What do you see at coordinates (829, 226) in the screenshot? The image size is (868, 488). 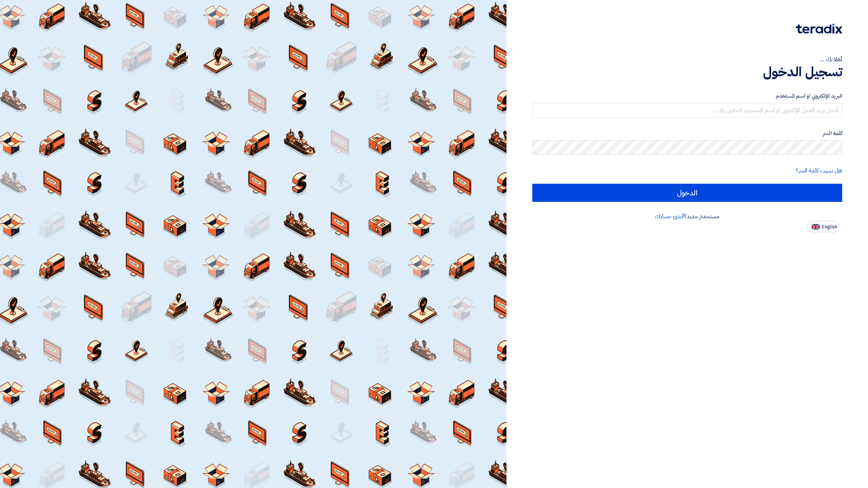 I see `span: English` at bounding box center [829, 226].